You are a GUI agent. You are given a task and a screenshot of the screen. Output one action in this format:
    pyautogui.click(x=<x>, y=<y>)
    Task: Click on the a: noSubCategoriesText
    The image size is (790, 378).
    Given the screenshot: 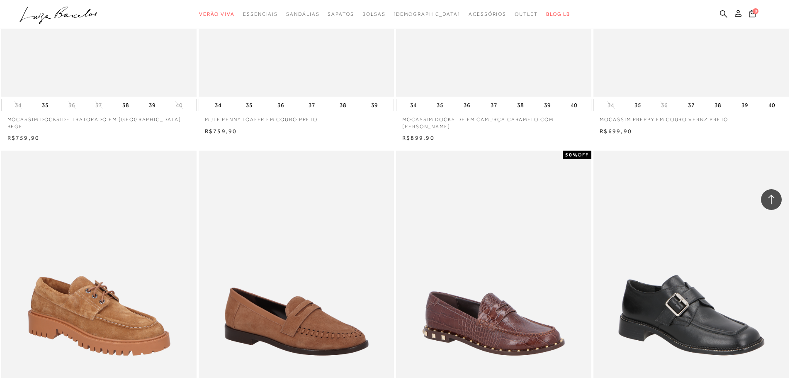 What is the action you would take?
    pyautogui.click(x=427, y=14)
    